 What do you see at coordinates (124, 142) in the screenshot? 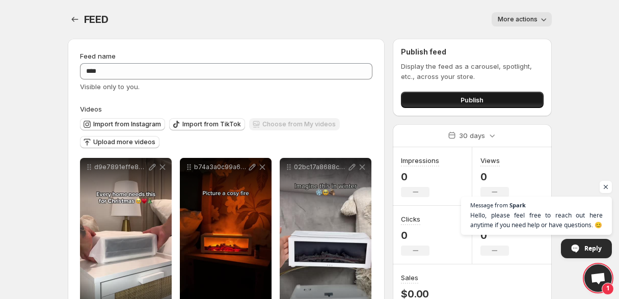
I see `span: Upload more videos` at bounding box center [124, 142].